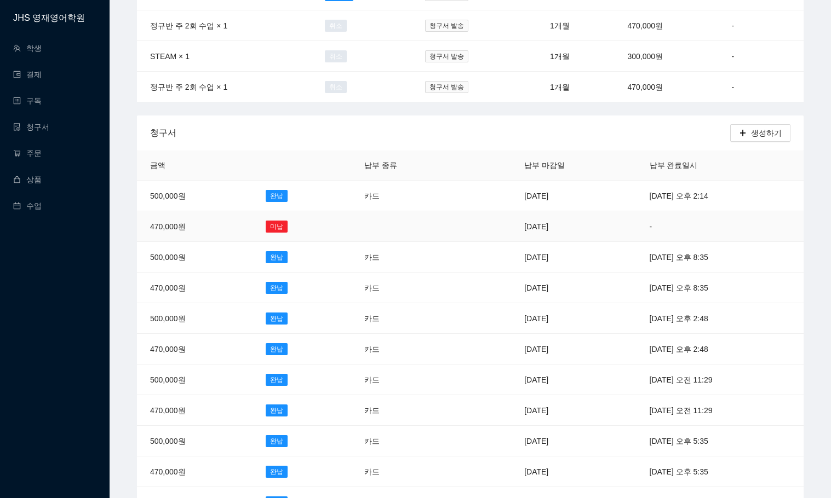 The width and height of the screenshot is (831, 498). I want to click on span: plus, so click(743, 134).